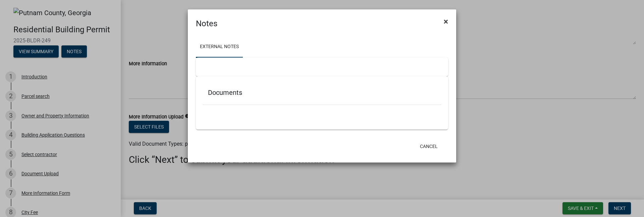  What do you see at coordinates (219, 47) in the screenshot?
I see `a: External Notes` at bounding box center [219, 47].